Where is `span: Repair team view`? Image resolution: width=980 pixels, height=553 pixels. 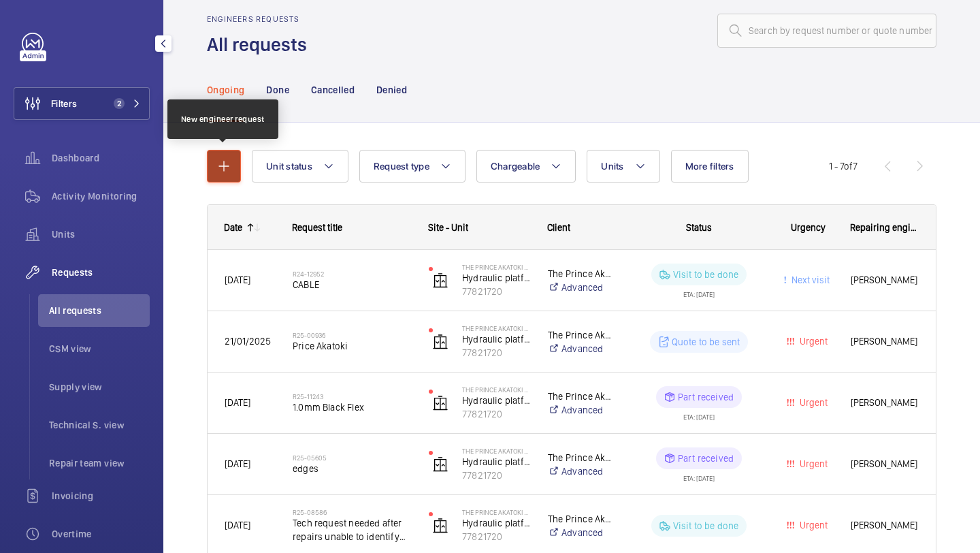 span: Repair team view is located at coordinates (100, 463).